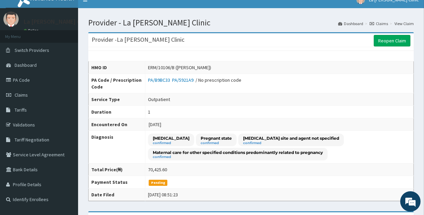 This screenshot has width=424, height=215. What do you see at coordinates (117, 83) in the screenshot?
I see `th: PA Code / Prescription Code` at bounding box center [117, 83].